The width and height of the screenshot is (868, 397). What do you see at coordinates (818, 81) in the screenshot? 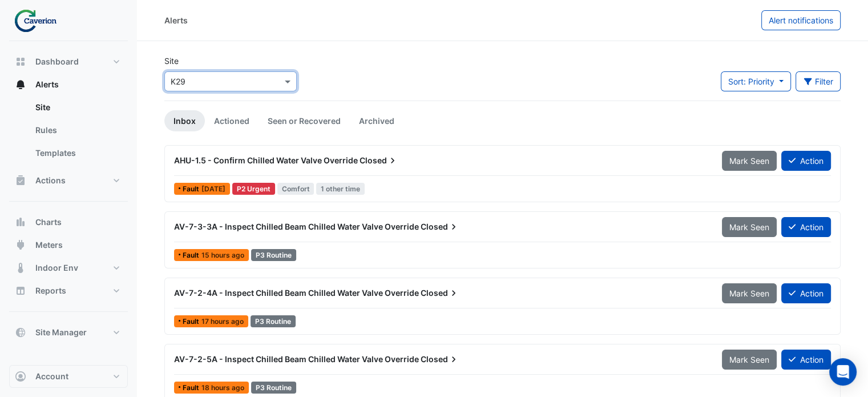
I see `button: Filter` at bounding box center [818, 81].